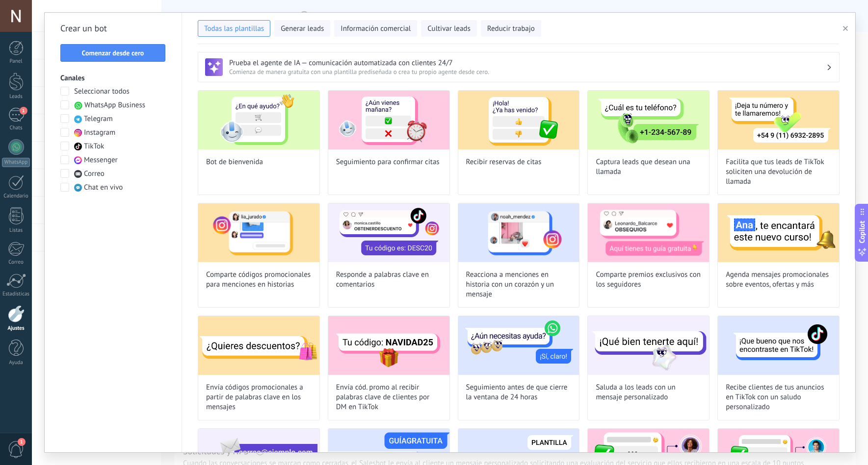 This screenshot has height=465, width=868. What do you see at coordinates (302, 29) in the screenshot?
I see `span: Generar leads` at bounding box center [302, 29].